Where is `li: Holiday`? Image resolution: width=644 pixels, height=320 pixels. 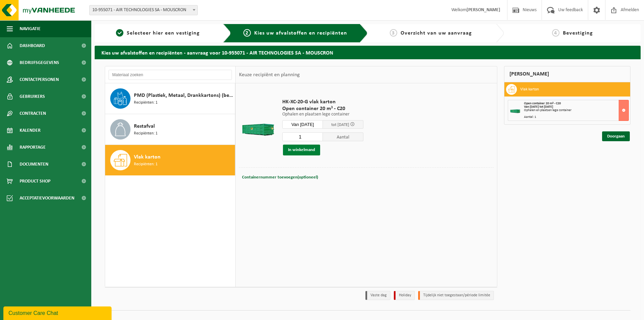
li: Holiday is located at coordinates (404, 295).